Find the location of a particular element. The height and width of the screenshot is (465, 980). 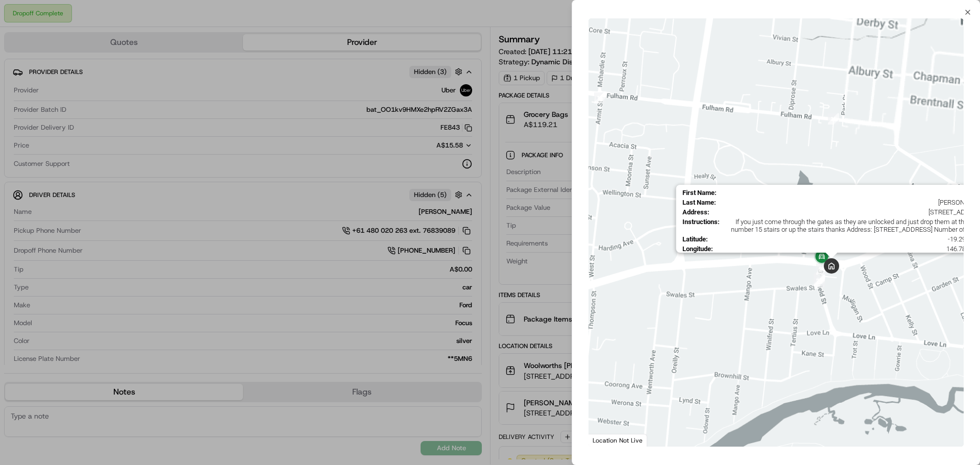

div: 20 is located at coordinates (819, 279).